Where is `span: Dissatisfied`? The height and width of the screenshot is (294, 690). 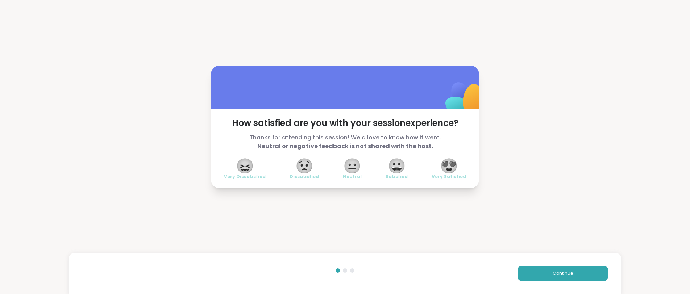 span: Dissatisfied is located at coordinates (304, 177).